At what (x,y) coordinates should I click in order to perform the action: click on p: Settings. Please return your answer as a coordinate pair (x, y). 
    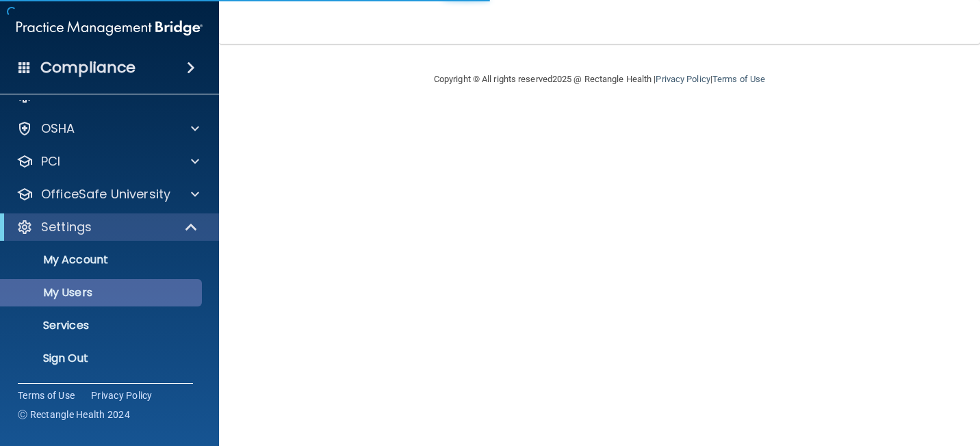
    Looking at the image, I should click on (66, 227).